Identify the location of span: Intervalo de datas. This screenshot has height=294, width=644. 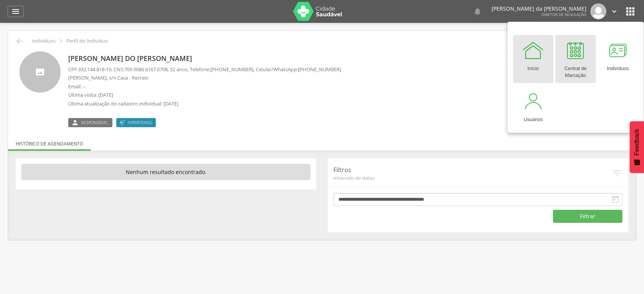
(472, 178).